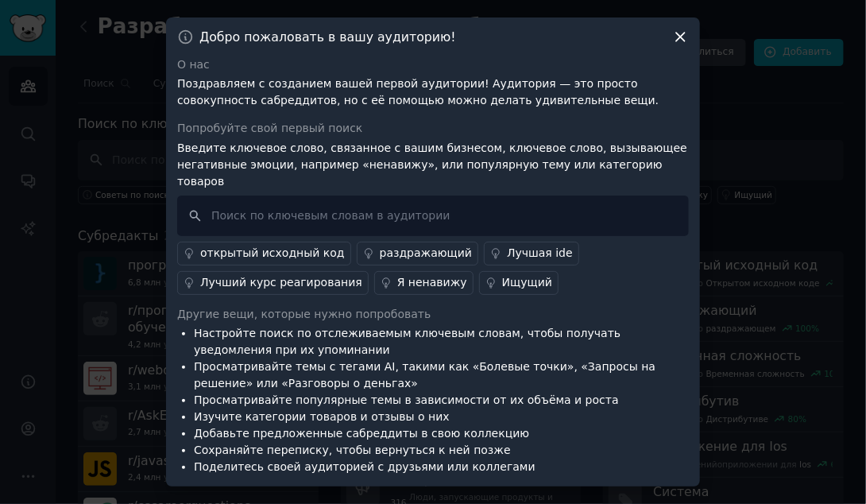  I want to click on a: раздражающий, so click(417, 253).